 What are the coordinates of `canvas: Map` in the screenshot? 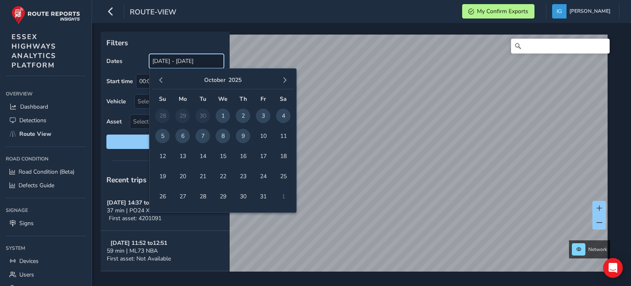 It's located at (355, 157).